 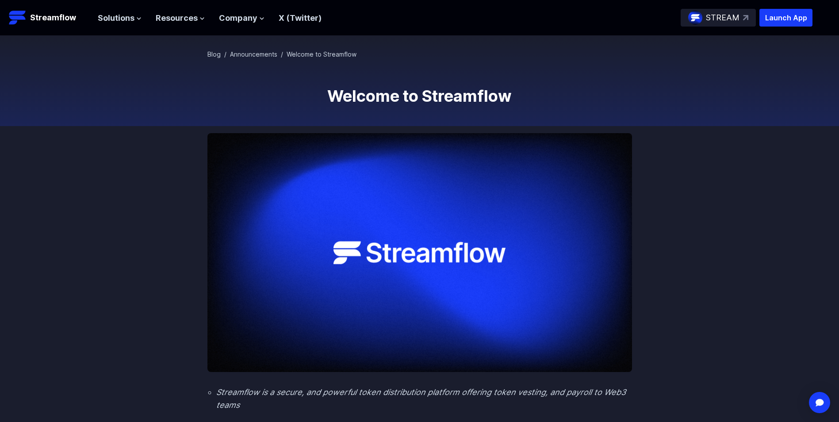 What do you see at coordinates (723, 18) in the screenshot?
I see `p: STREAM` at bounding box center [723, 18].